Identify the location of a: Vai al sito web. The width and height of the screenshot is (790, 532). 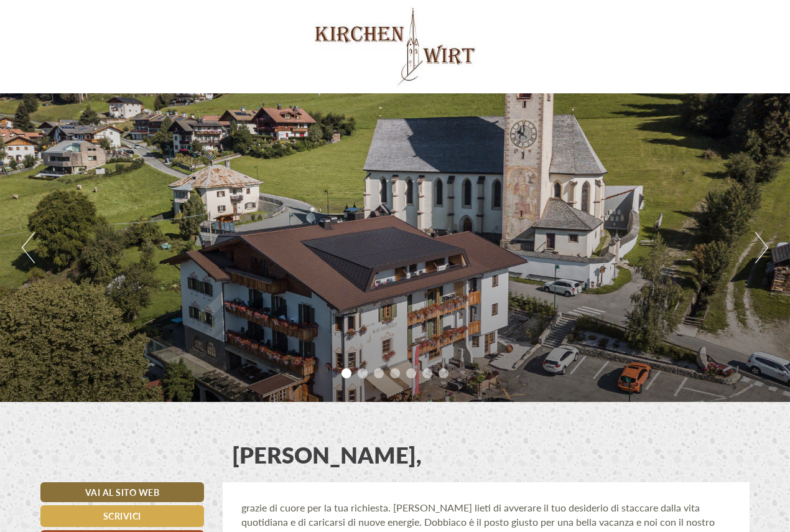
(122, 492).